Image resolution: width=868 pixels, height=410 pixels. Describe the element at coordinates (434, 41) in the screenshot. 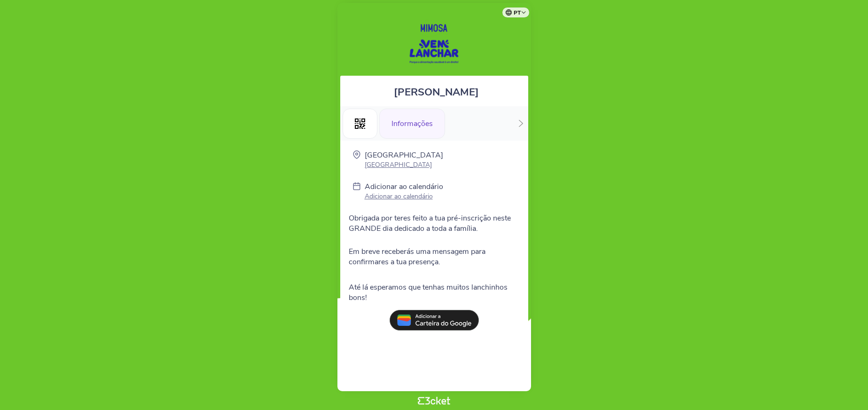

I see `img: Mimosa Vem Lanchar` at that location.